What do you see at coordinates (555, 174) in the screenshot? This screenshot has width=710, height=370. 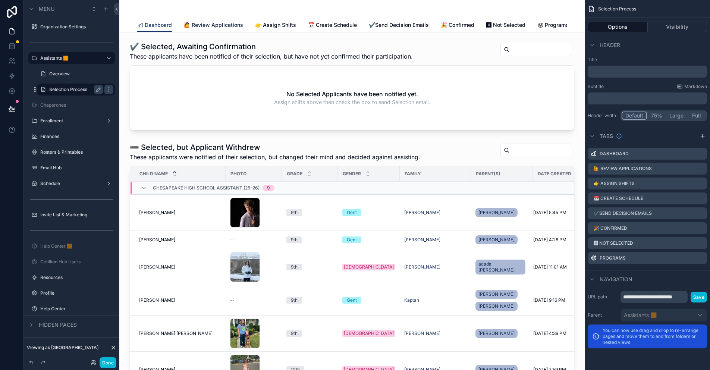 I see `span: Date Created` at bounding box center [555, 174].